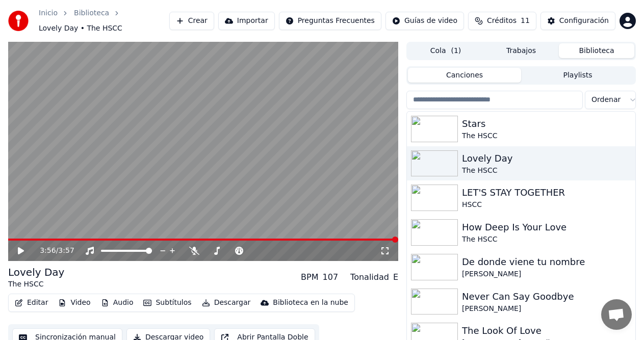 This screenshot has height=340, width=644. Describe the element at coordinates (525, 21) in the screenshot. I see `span: 11` at that location.